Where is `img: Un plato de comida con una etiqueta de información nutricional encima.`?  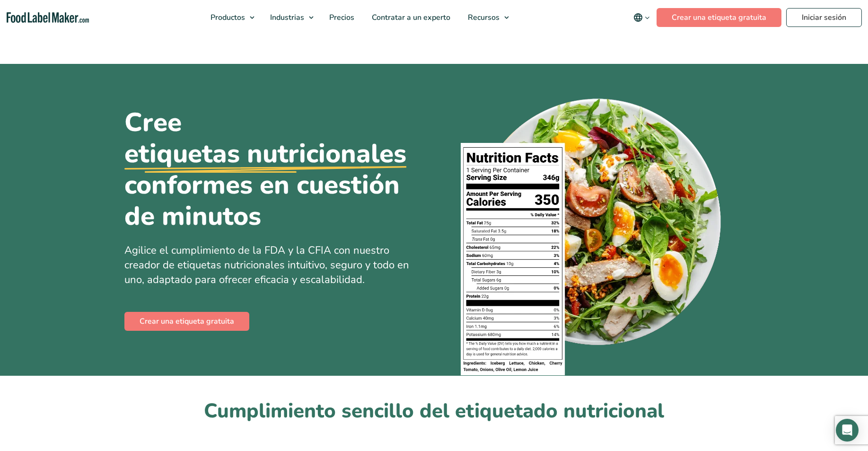 img: Un plato de comida con una etiqueta de información nutricional encima. is located at coordinates (592, 233).